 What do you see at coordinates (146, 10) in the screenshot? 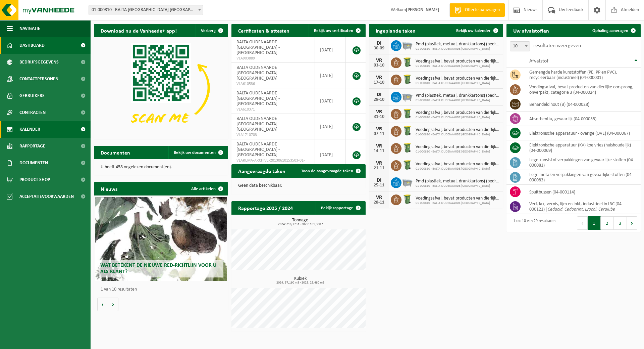
I see `span: 01-000810 - BALTA OUDENAARDE NV - OUDENAARDE` at bounding box center [146, 10].